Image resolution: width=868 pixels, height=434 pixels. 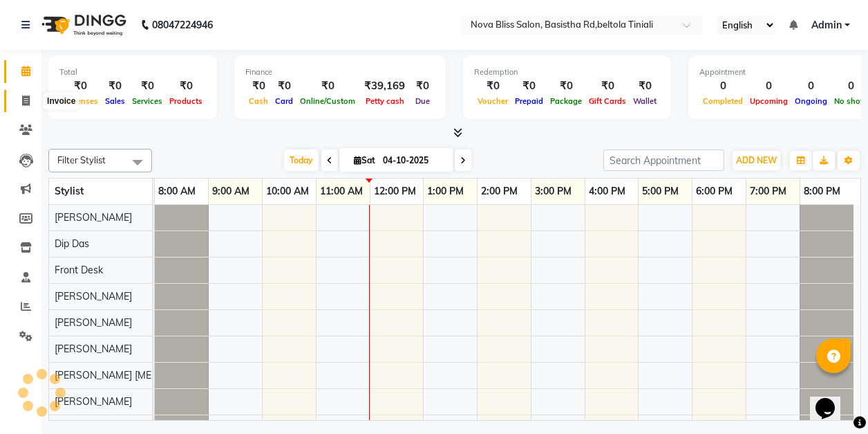 What do you see at coordinates (660, 191) in the screenshot?
I see `a: 5:00 PM` at bounding box center [660, 191].